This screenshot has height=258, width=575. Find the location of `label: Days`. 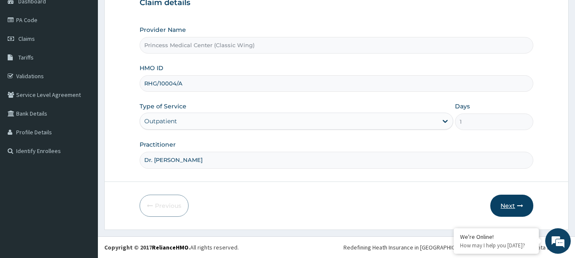

label: Days is located at coordinates (462, 106).